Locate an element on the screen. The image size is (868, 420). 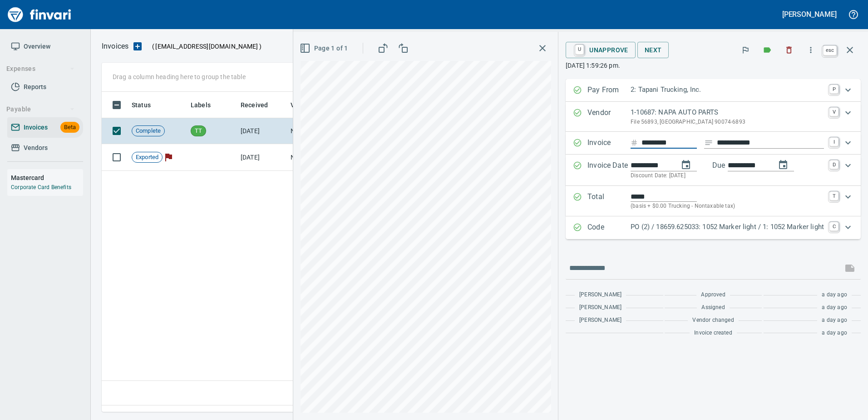
a: D is located at coordinates (834, 165).